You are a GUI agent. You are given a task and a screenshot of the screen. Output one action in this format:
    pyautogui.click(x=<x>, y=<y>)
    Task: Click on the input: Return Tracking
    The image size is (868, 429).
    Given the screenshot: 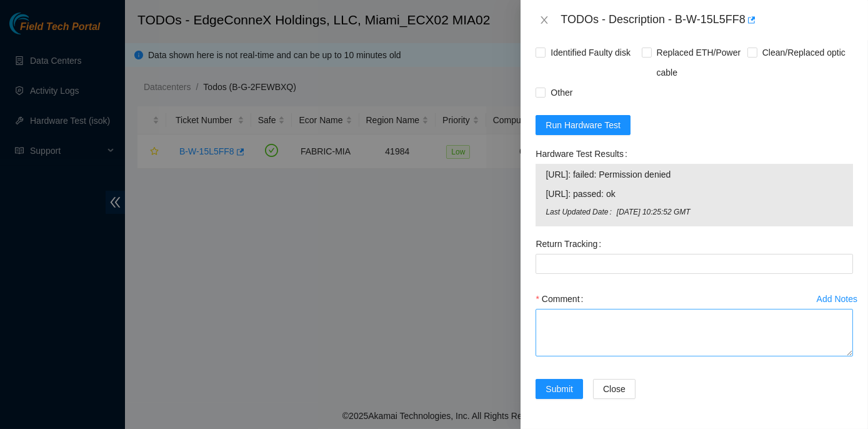 What is the action you would take?
    pyautogui.click(x=695, y=264)
    